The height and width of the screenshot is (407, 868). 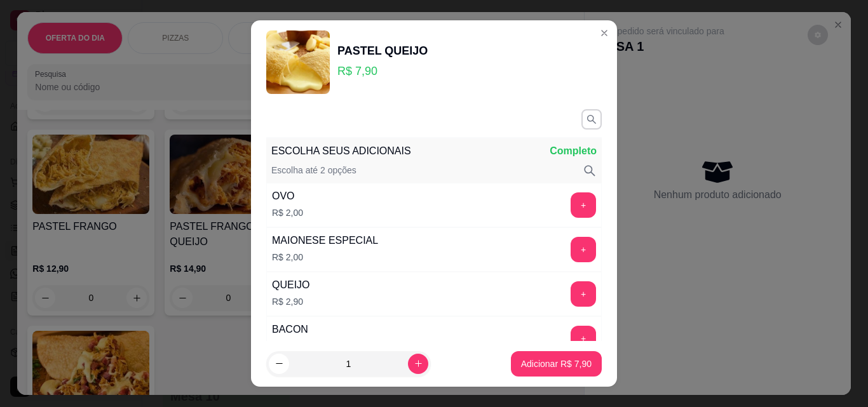 What do you see at coordinates (279, 363) in the screenshot?
I see `button: decrease-product-quantity` at bounding box center [279, 363].